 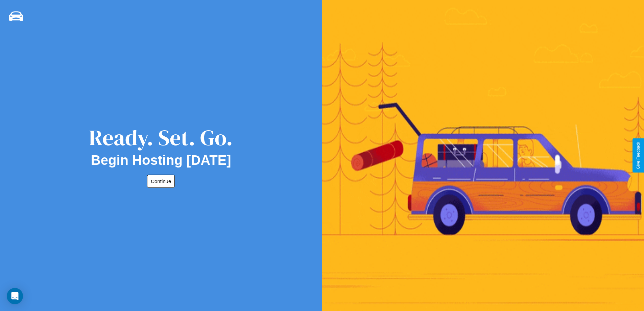 I want to click on div: Give Feedback, so click(x=638, y=155).